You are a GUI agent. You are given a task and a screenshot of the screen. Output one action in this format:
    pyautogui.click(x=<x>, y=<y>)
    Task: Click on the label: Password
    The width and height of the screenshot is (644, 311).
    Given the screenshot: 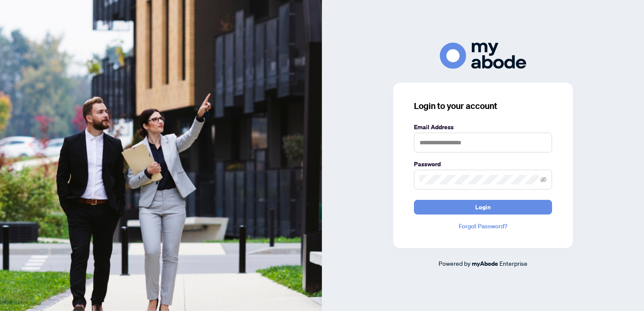 What is the action you would take?
    pyautogui.click(x=483, y=164)
    